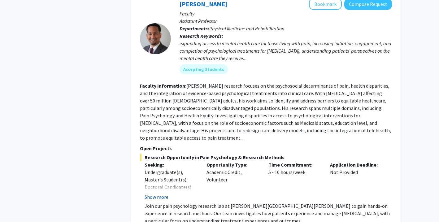 The image size is (439, 222). What do you see at coordinates (195, 29) in the screenshot?
I see `b: Departments:` at bounding box center [195, 29].